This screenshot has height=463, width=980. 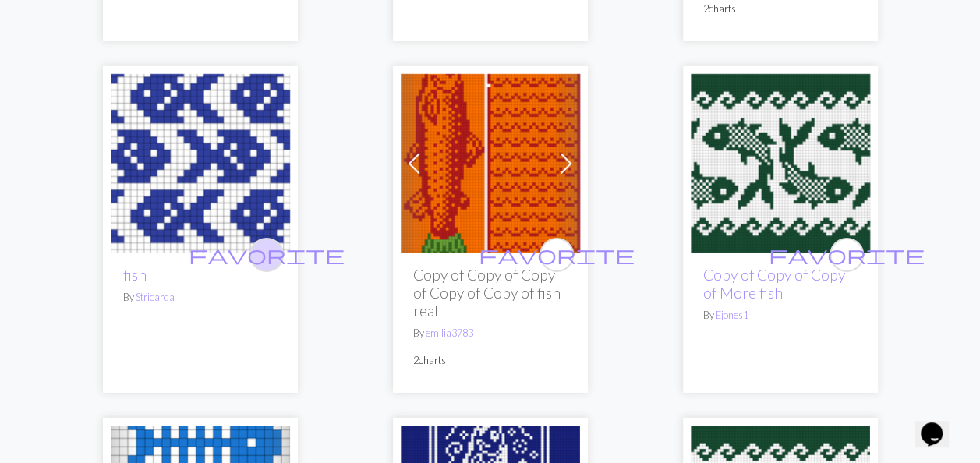 What do you see at coordinates (732, 315) in the screenshot?
I see `a: Ejones1` at bounding box center [732, 315].